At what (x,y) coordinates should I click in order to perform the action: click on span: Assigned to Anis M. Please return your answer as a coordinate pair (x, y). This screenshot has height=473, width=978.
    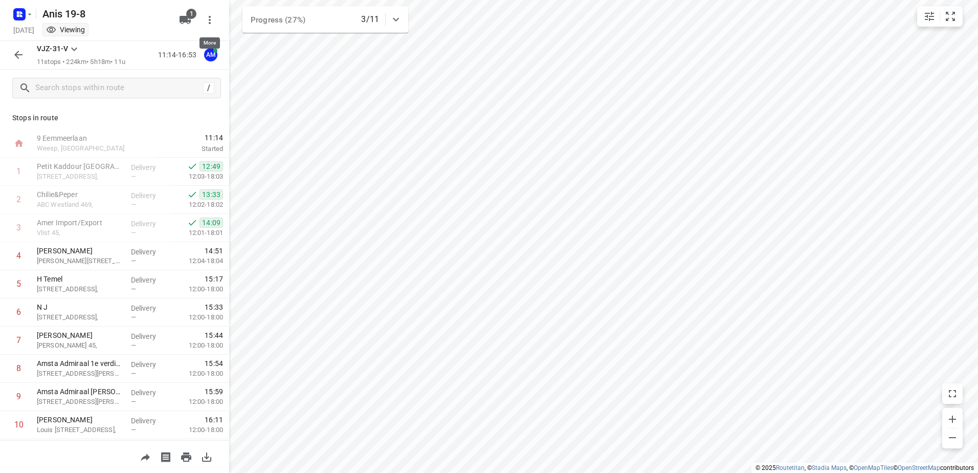
    Looking at the image, I should click on (211, 54).